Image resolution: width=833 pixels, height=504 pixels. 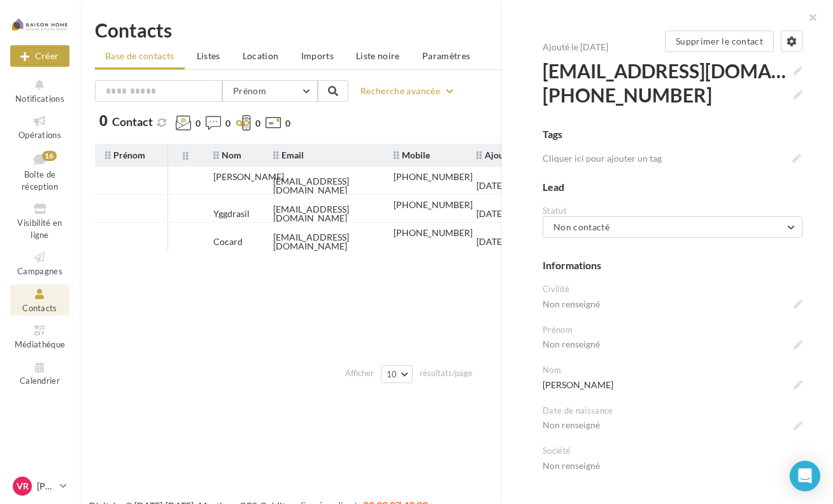 What do you see at coordinates (231, 214) in the screenshot?
I see `div: Yggdrasil` at bounding box center [231, 214].